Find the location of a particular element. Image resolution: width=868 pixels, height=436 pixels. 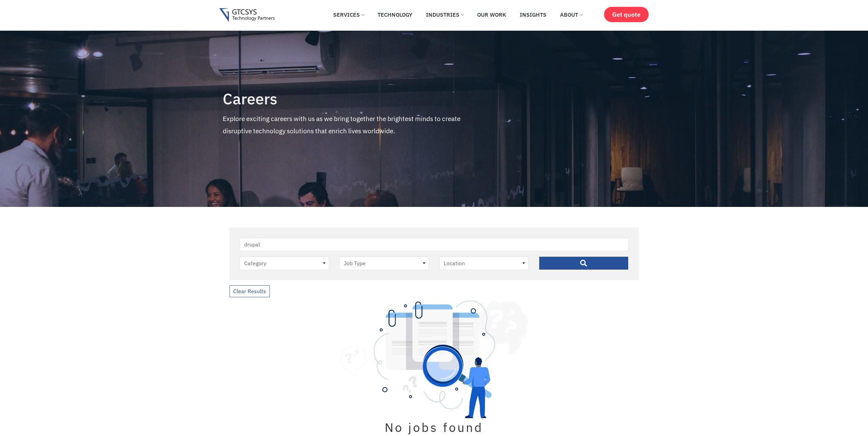

span: Get quote is located at coordinates (626, 14).